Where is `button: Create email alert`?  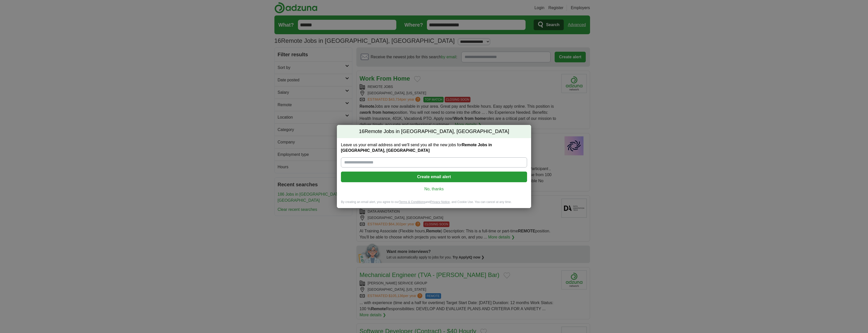 button: Create email alert is located at coordinates (434, 177).